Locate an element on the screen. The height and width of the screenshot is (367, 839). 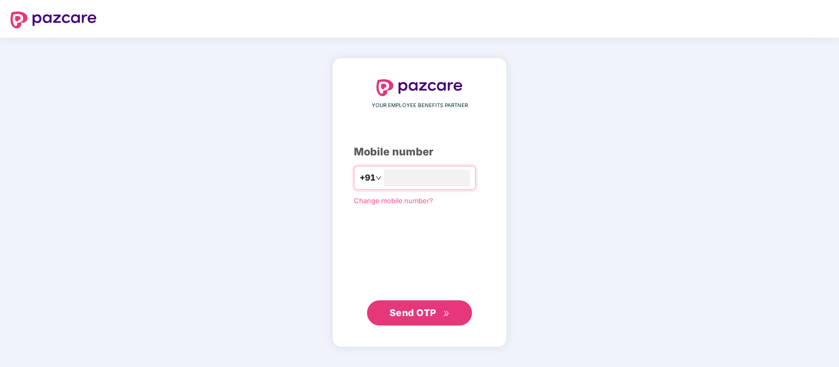
span: double-right is located at coordinates (446, 313).